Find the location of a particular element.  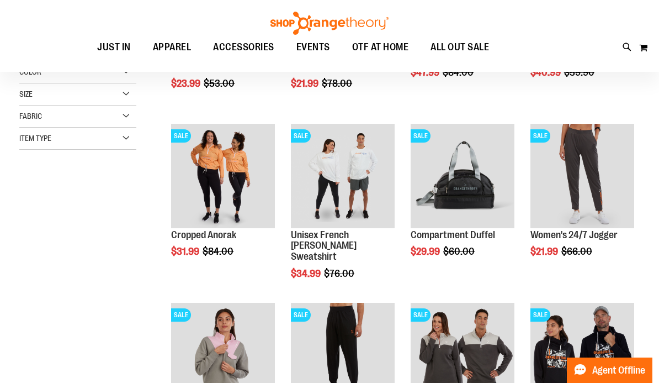

span: ALL OUT SALE is located at coordinates (460, 47).